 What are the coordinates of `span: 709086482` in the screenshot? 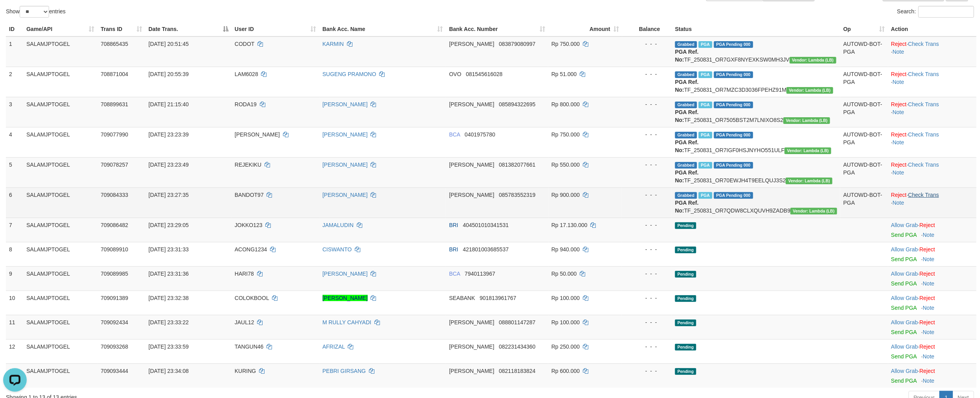 It's located at (114, 225).